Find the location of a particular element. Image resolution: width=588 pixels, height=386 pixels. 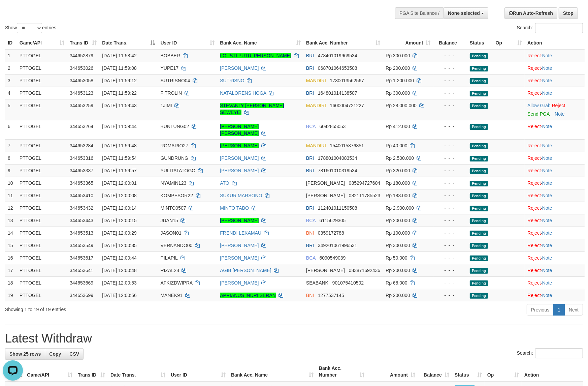

span: Copy 112401011150508 to clipboard is located at coordinates (338, 208).